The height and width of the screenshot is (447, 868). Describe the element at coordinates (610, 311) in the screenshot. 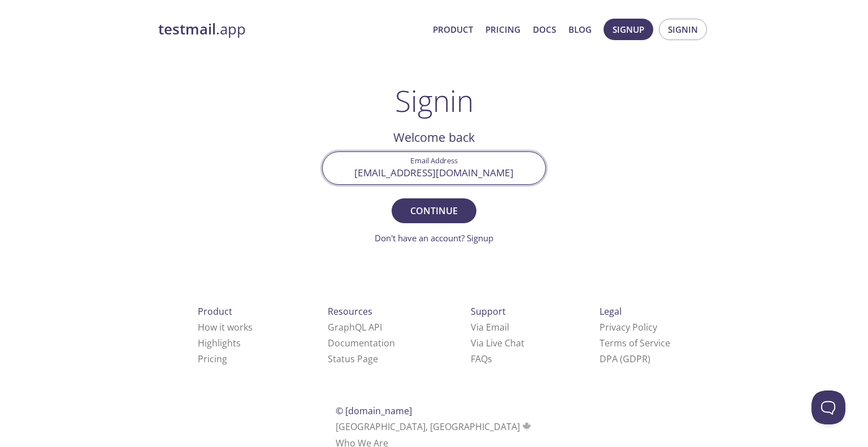

I see `span: Legal` at that location.